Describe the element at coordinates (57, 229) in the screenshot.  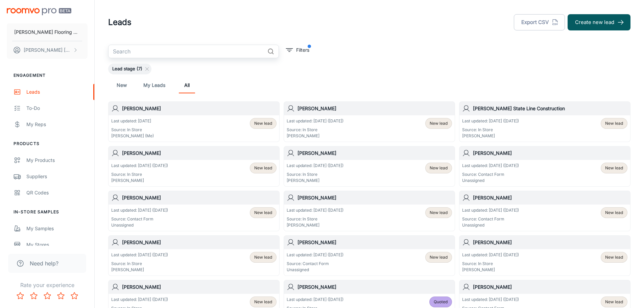
I see `div: My Samples` at that location.